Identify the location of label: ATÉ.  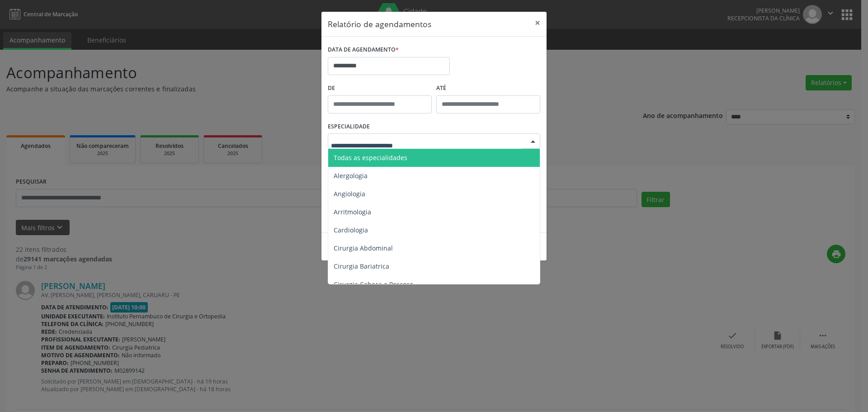
(488, 88).